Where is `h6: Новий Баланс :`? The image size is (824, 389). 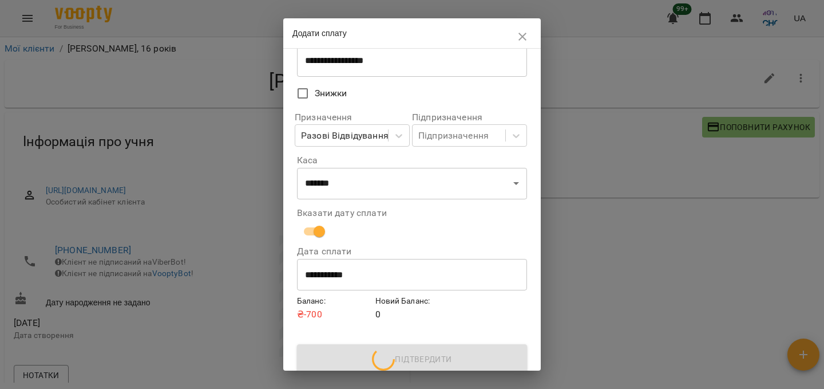
h6: Новий Баланс : is located at coordinates (412, 301).